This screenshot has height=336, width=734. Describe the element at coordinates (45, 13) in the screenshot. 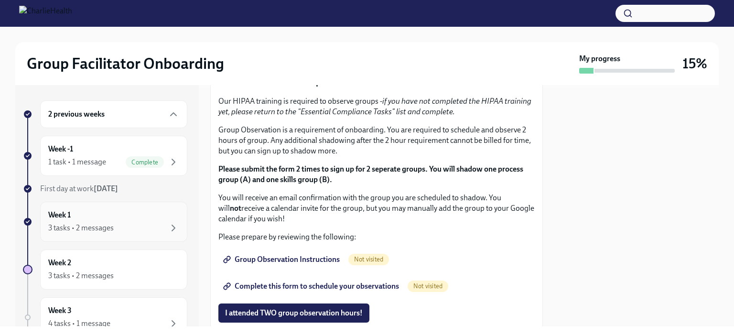

I see `img: CharlieHealth` at that location.